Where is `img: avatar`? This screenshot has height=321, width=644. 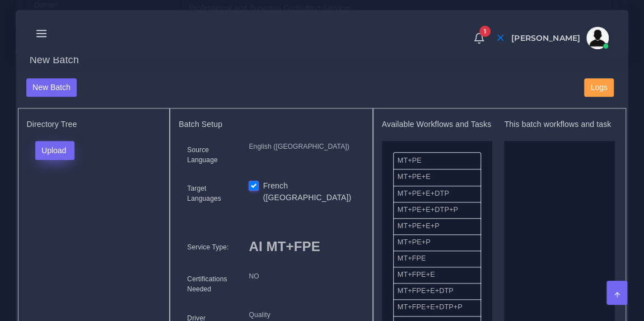
img: avatar is located at coordinates (597, 38).